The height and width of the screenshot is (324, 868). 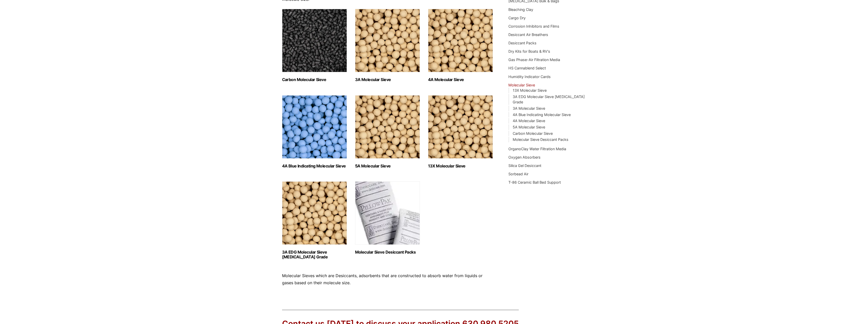 What do you see at coordinates (388, 218) in the screenshot?
I see `a: Visit product category Molecular Sieve Desiccant Packs` at bounding box center [388, 218].